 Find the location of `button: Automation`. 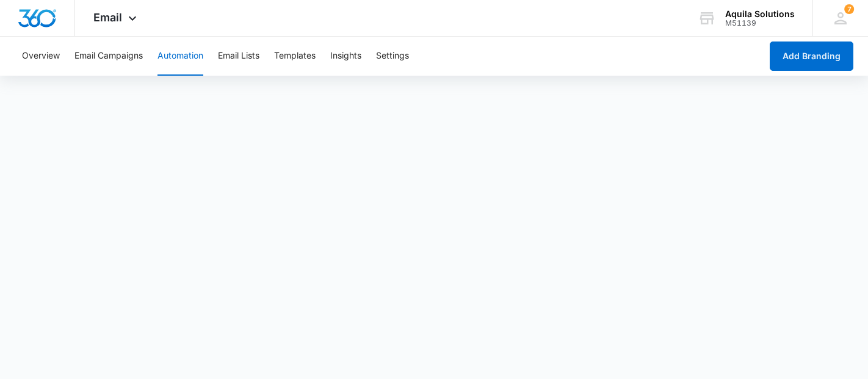

button: Automation is located at coordinates (180, 56).